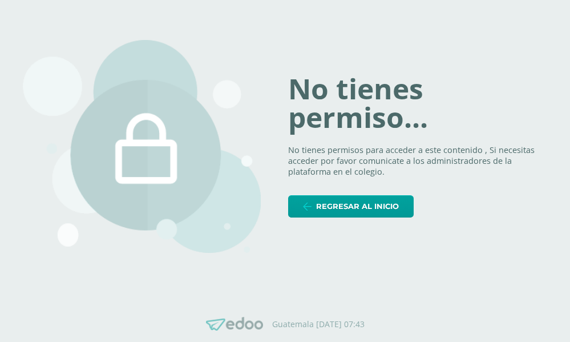 The image size is (570, 342). What do you see at coordinates (418, 103) in the screenshot?
I see `h1: No tienes permiso...` at bounding box center [418, 103].